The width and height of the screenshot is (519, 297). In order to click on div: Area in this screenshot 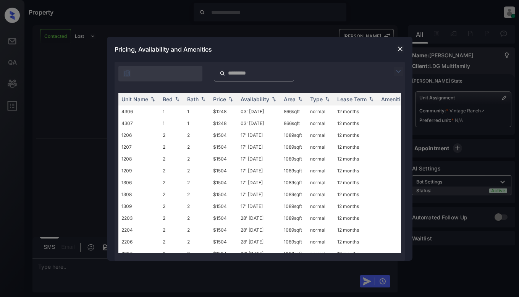, I will do `click(290, 99)`.